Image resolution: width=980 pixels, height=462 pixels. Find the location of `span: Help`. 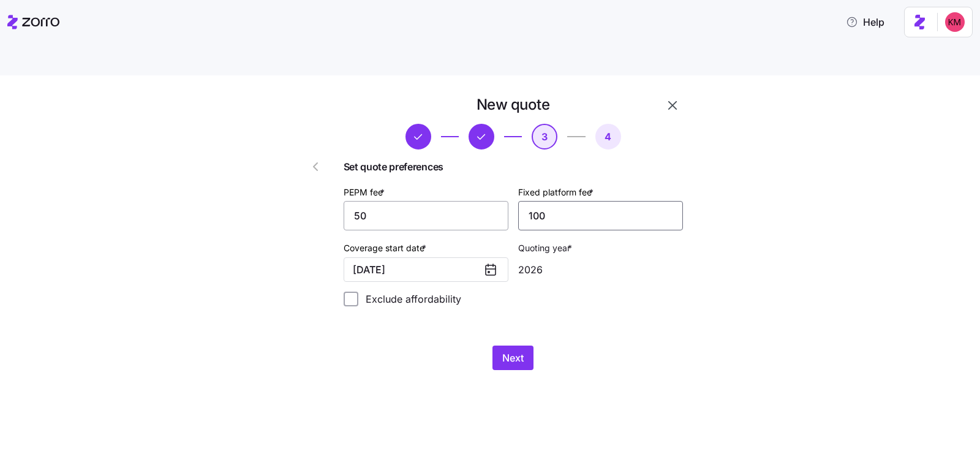

span: Help is located at coordinates (865, 22).